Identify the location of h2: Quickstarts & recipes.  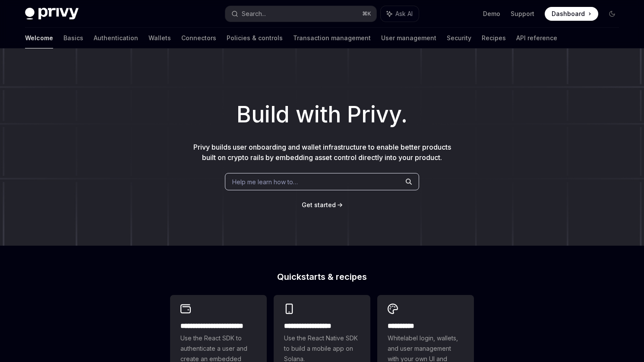
(322, 276).